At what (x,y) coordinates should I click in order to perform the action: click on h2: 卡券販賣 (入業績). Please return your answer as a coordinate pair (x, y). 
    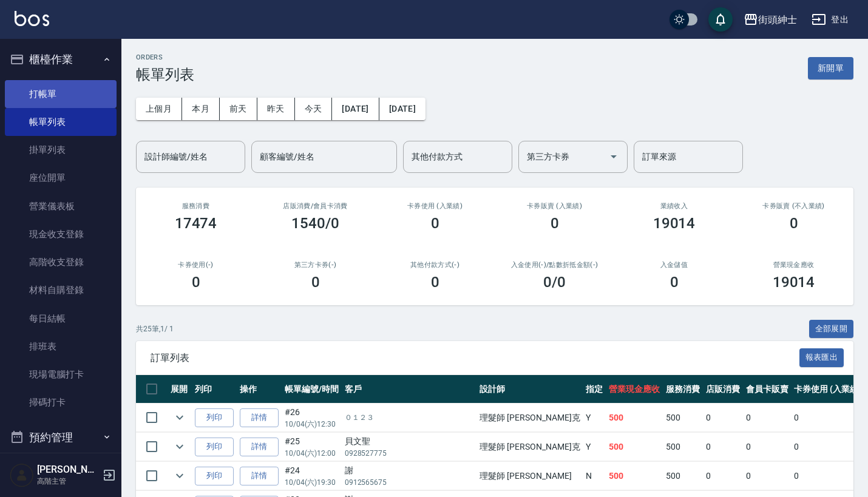
    Looking at the image, I should click on (554, 206).